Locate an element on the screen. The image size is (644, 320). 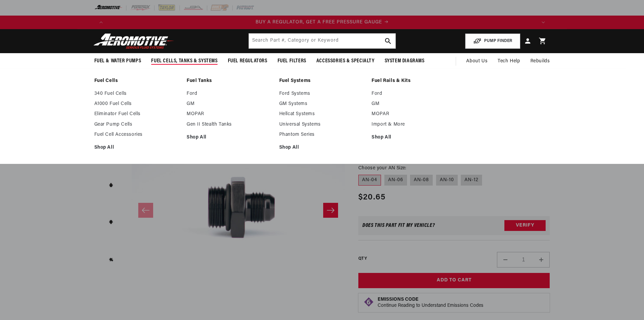
a: Fuel Tanks is located at coordinates (230, 81).